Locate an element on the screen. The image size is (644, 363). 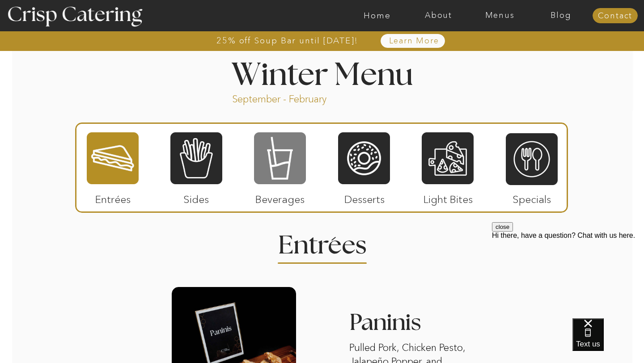
nav: Learn More is located at coordinates (414, 41).